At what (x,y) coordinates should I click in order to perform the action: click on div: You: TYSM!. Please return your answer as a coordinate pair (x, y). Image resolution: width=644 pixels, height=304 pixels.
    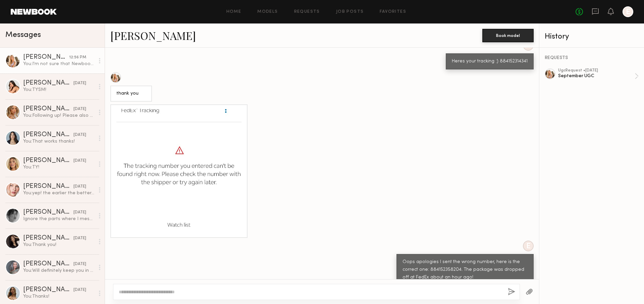
    Looking at the image, I should click on (59, 89).